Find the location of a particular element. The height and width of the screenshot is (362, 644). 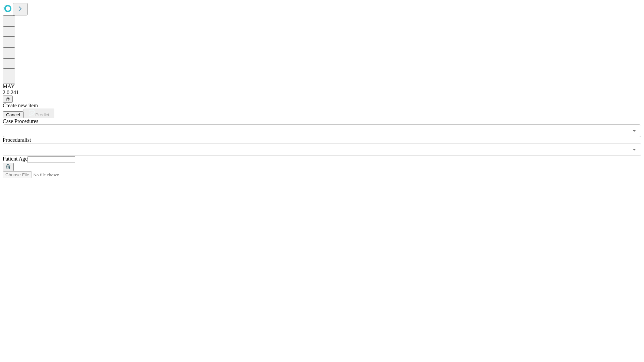

span: Patient Age is located at coordinates (15, 158).